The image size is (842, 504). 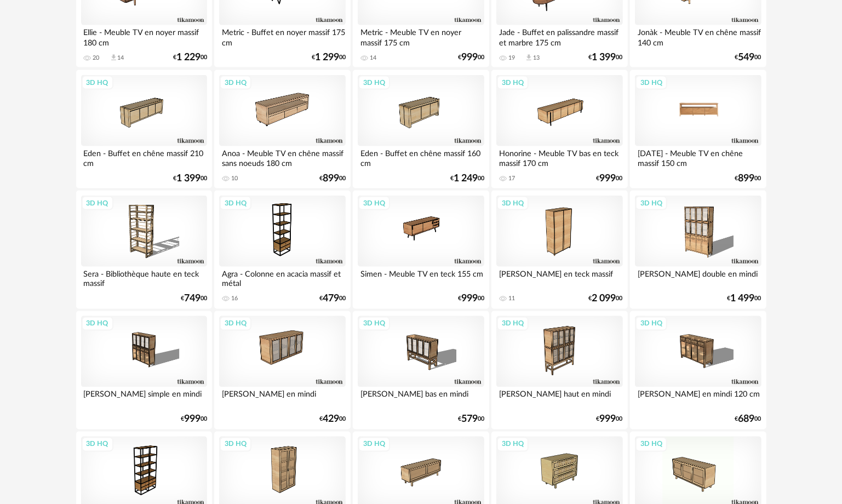 What do you see at coordinates (466, 179) in the screenshot?
I see `span: 1 249` at bounding box center [466, 179].